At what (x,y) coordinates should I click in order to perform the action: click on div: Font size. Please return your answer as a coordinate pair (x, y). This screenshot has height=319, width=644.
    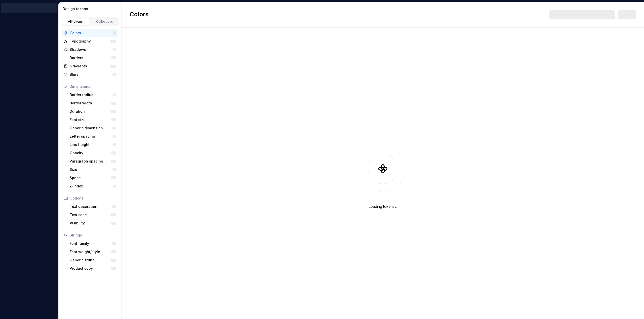
    Looking at the image, I should click on (90, 120).